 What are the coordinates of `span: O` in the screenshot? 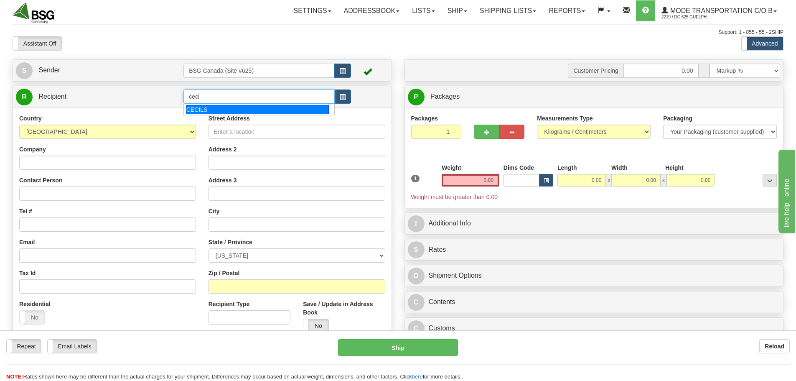 It's located at (416, 276).